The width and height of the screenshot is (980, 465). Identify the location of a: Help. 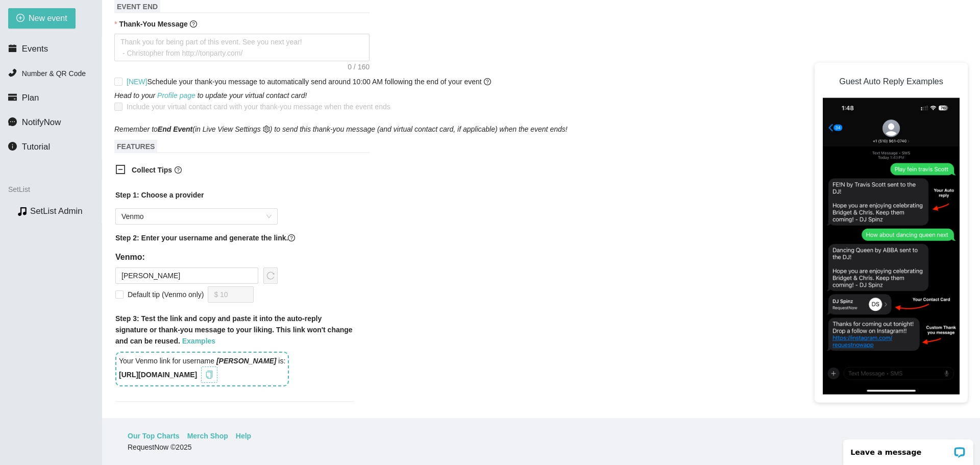
(244, 436).